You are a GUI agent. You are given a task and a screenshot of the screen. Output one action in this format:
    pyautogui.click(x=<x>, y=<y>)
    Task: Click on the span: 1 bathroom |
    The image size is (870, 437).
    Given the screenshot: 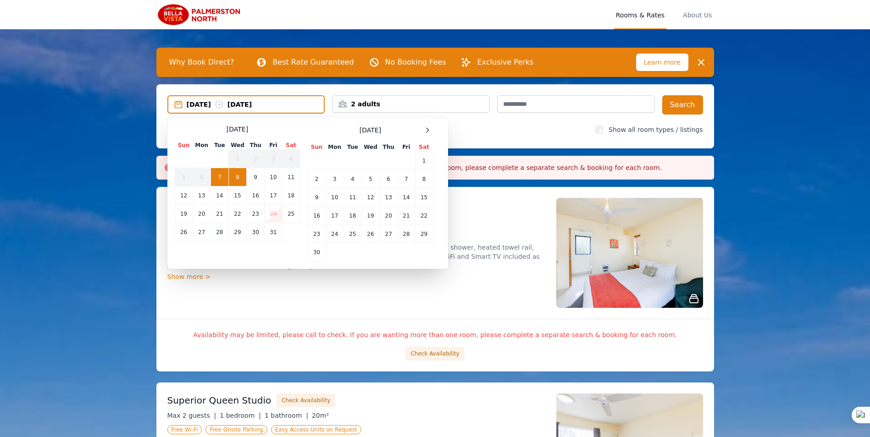 What is the action you would take?
    pyautogui.click(x=286, y=416)
    